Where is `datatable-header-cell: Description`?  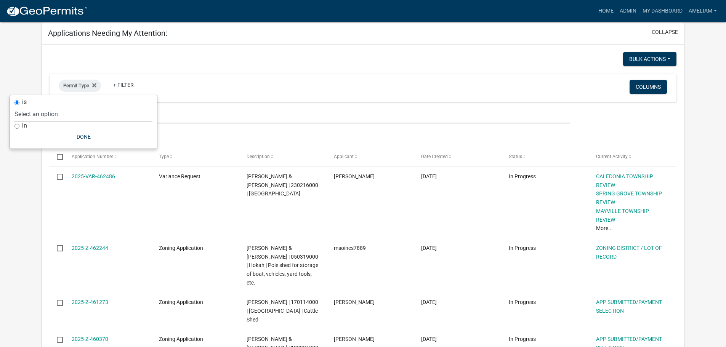
datatable-header-cell: Description is located at coordinates (283, 157).